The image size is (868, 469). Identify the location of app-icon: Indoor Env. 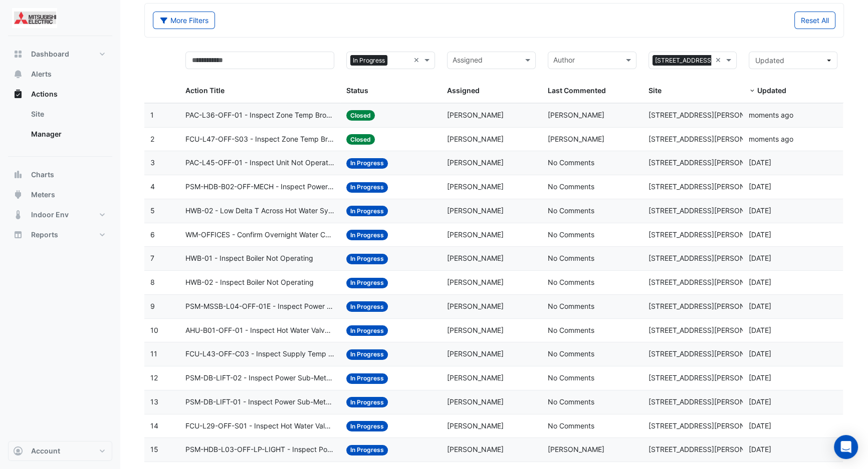
(18, 215).